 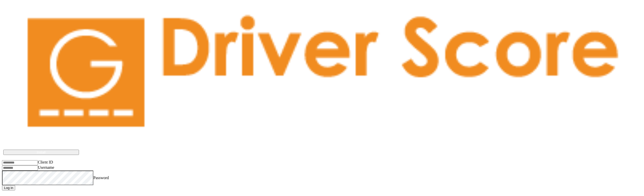 What do you see at coordinates (322, 145) in the screenshot?
I see `p: Driver Score works best if installed on the device` at bounding box center [322, 145].